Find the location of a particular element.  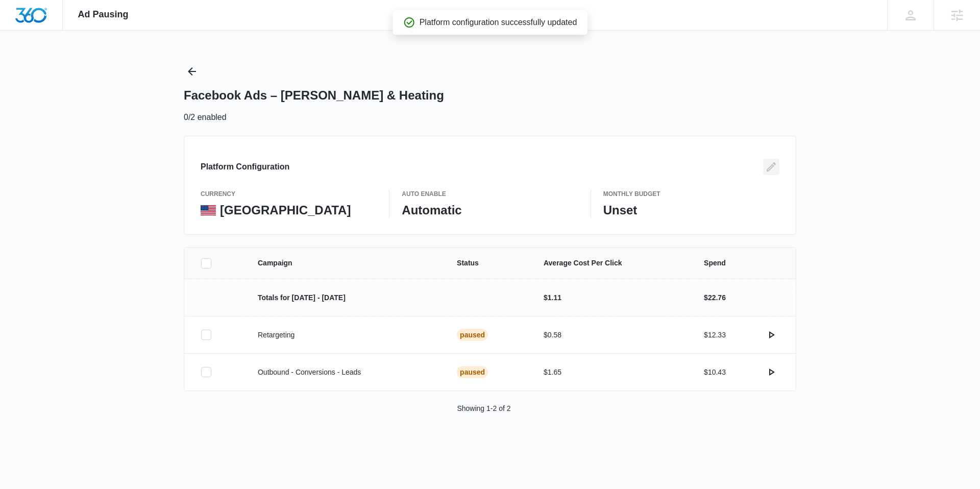

p: $12.33 is located at coordinates (714, 336).